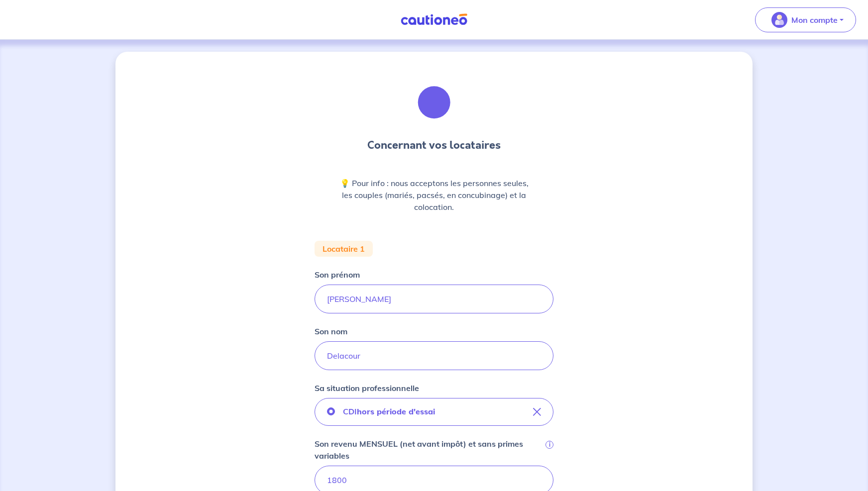 Image resolution: width=868 pixels, height=491 pixels. What do you see at coordinates (806, 20) in the screenshot?
I see `button: illu_account_valid_menu.svgMon compte` at bounding box center [806, 20].